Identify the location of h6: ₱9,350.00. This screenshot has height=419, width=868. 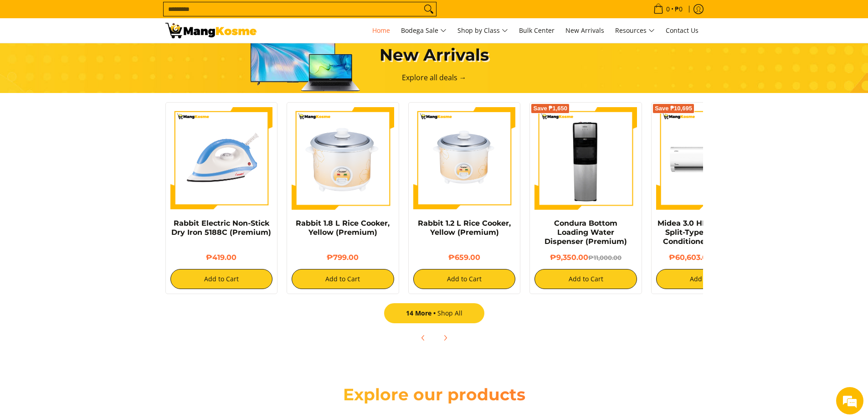
(586, 258).